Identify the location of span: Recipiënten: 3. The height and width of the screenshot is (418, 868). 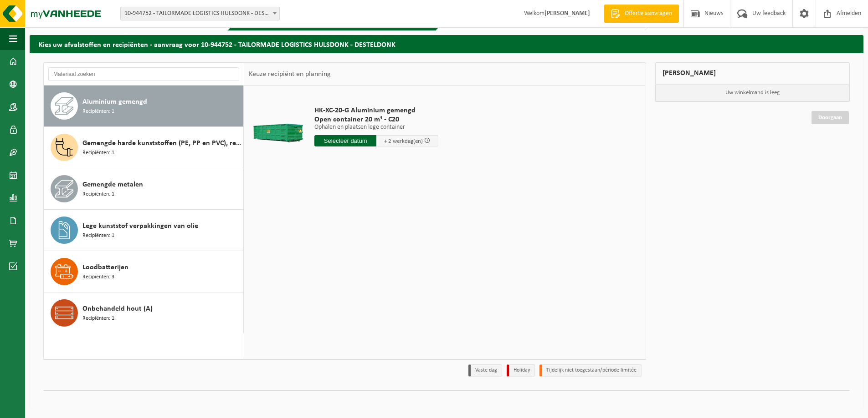
(99, 277).